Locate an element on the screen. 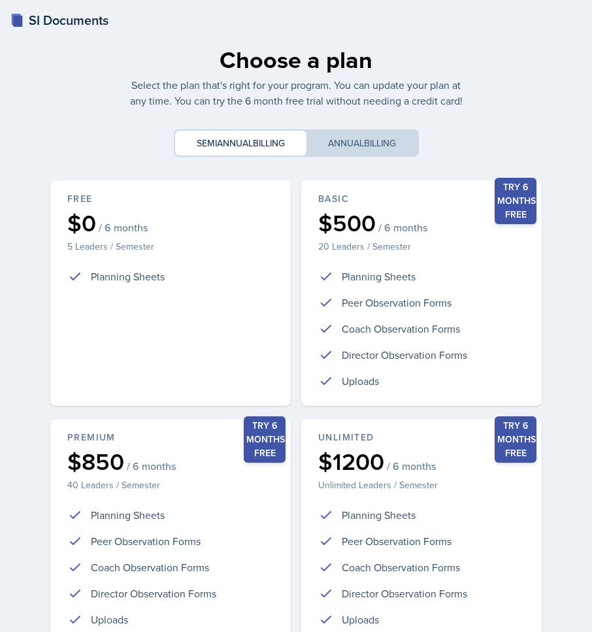  div: $0 is located at coordinates (171, 223).